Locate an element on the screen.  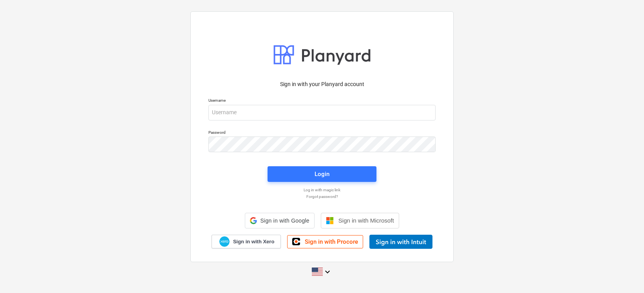
span: Sign in with Procore is located at coordinates (332, 242).